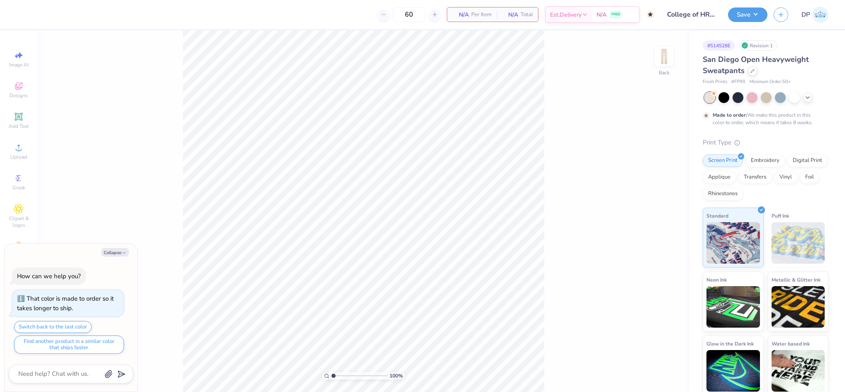  Describe the element at coordinates (739, 82) in the screenshot. I see `span: # FP90` at that location.